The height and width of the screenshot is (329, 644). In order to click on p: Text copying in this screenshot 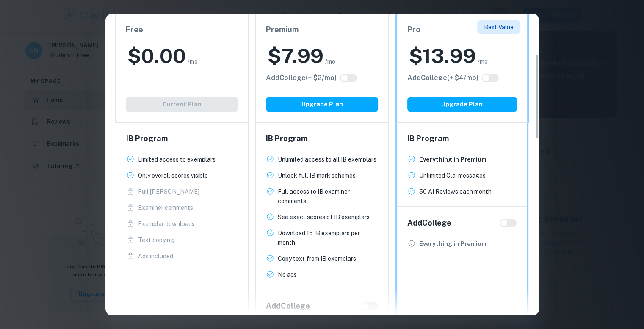, I will do `click(156, 240)`.